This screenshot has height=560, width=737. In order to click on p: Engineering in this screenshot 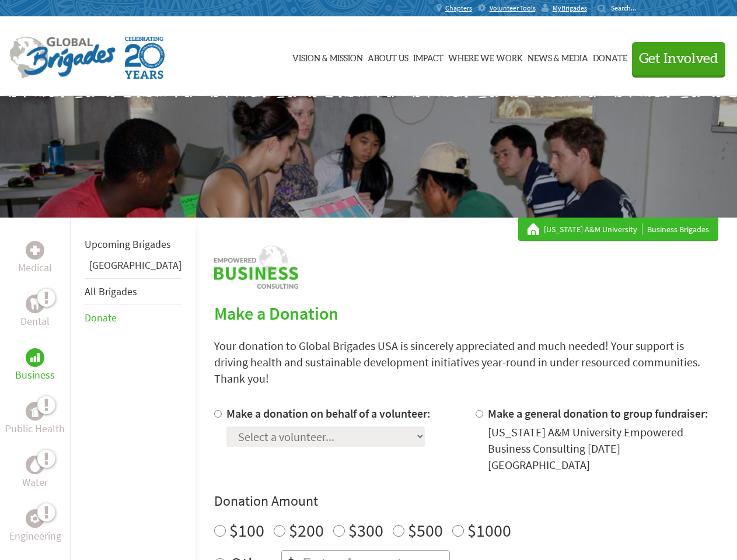, I will do `click(35, 536)`.